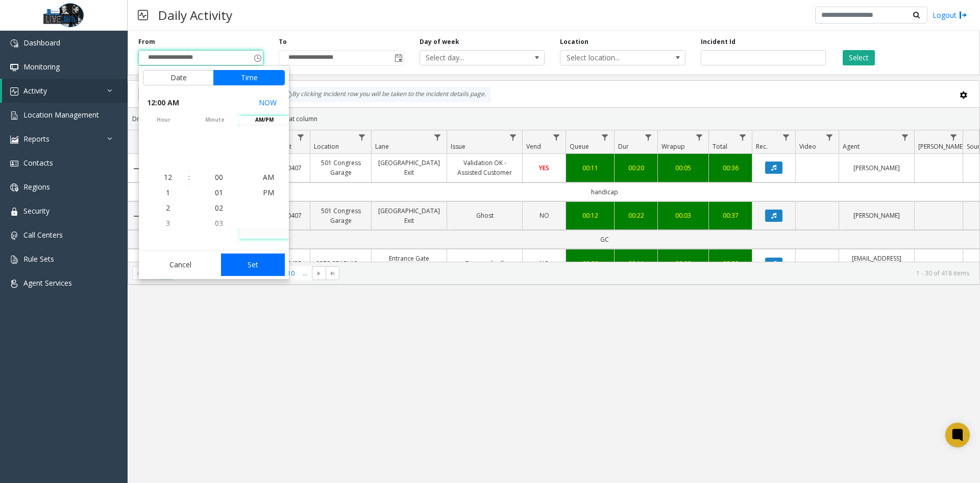  What do you see at coordinates (484, 263) in the screenshot?
I see `a: Dropped call` at bounding box center [484, 263].